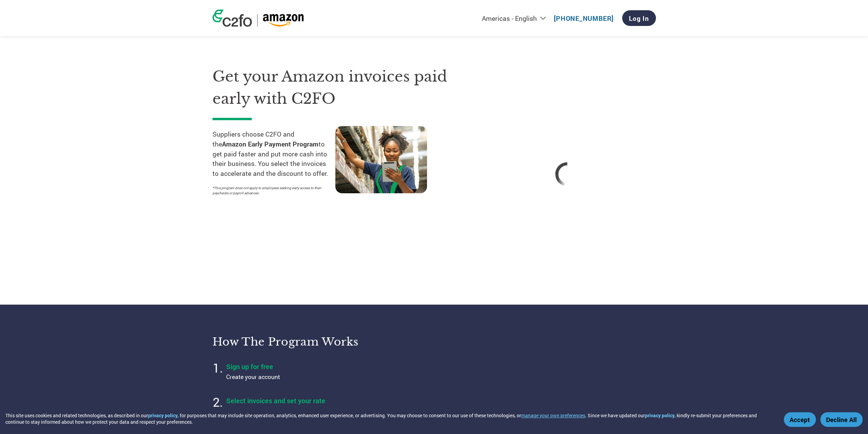 The width and height of the screenshot is (868, 434). Describe the element at coordinates (311, 377) in the screenshot. I see `p: Create your account` at that location.